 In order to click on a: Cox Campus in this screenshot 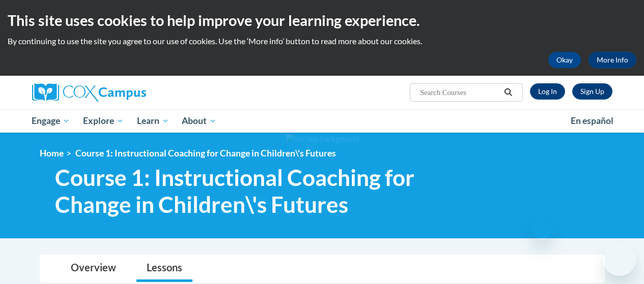, I will do `click(124, 93)`.